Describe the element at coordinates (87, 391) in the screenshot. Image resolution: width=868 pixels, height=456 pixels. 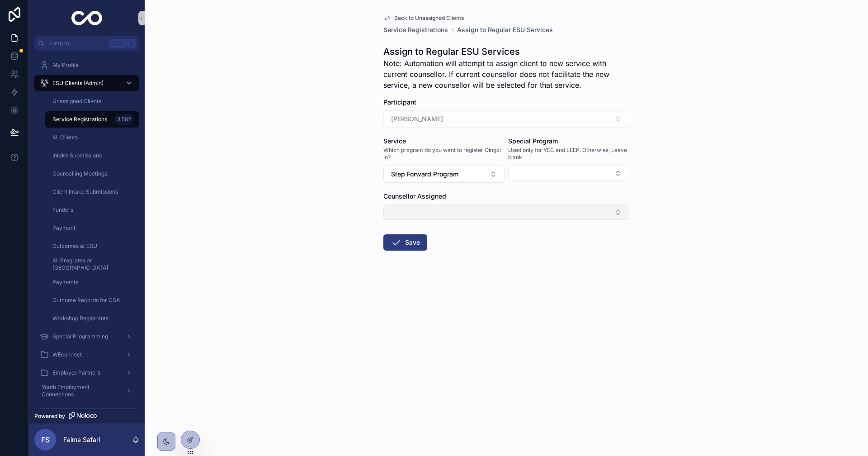
I see `a: Youth Employment Connections` at that location.